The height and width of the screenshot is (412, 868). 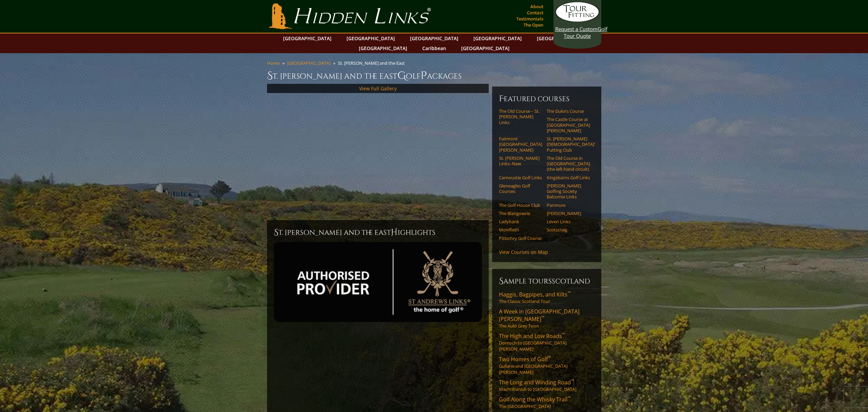 What do you see at coordinates (568, 230) in the screenshot?
I see `a: Scotscraig` at bounding box center [568, 230].